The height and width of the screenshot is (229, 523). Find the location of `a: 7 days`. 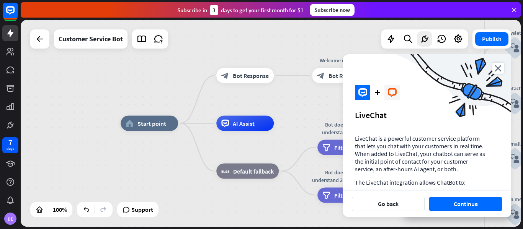

a: 7 days is located at coordinates (10, 145).